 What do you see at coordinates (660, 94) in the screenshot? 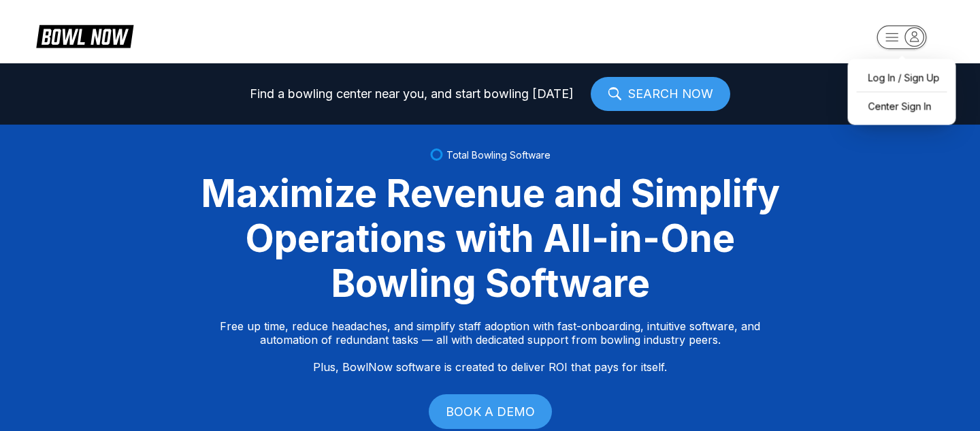
I see `a: SEARCH NOW` at bounding box center [660, 94].